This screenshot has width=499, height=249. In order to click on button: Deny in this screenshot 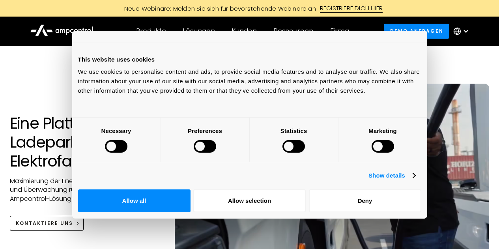, I will do `click(365, 201)`.